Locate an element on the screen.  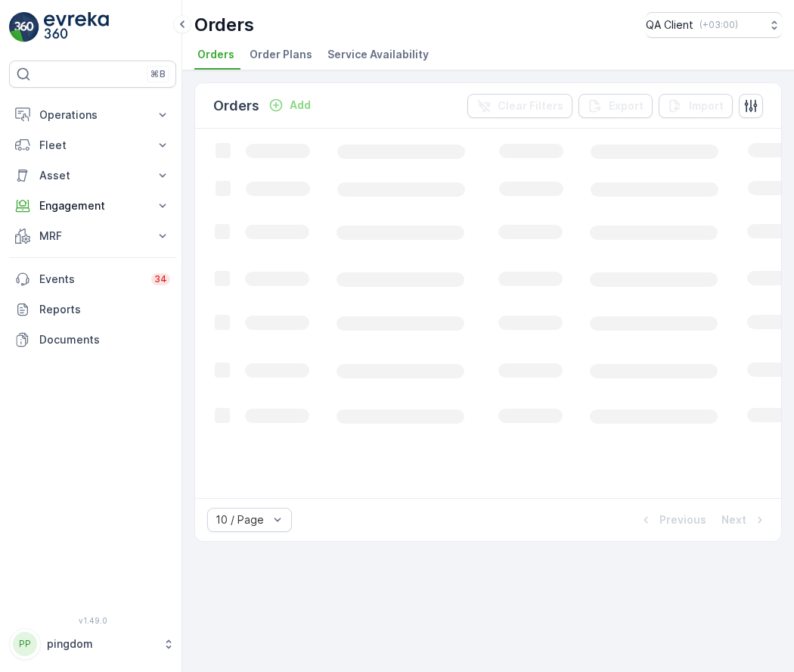
button: Previous is located at coordinates (673, 520).